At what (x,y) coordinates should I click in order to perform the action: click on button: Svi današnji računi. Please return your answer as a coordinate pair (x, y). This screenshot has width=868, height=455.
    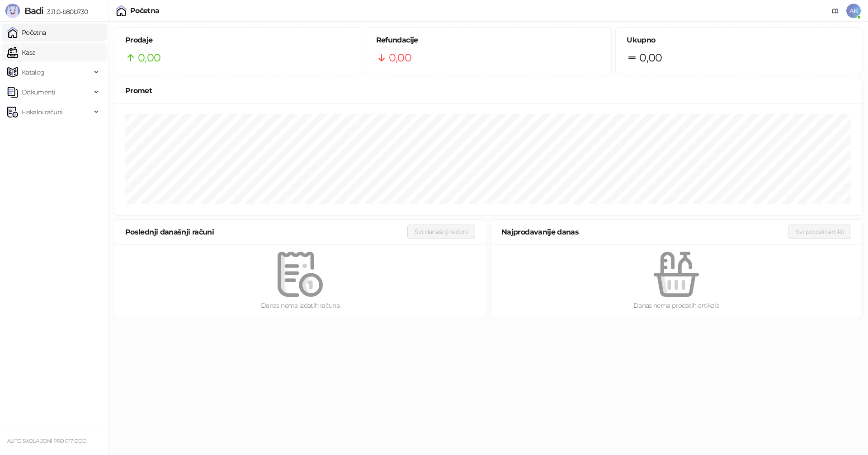
    Looking at the image, I should click on (441, 232).